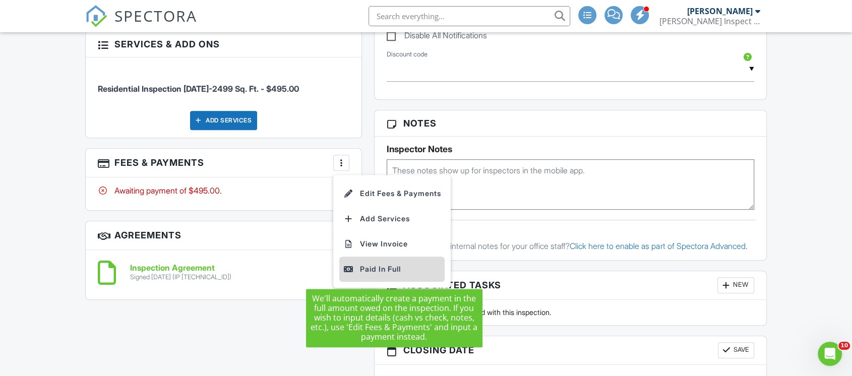  I want to click on h6: Inspection Agreement, so click(180, 268).